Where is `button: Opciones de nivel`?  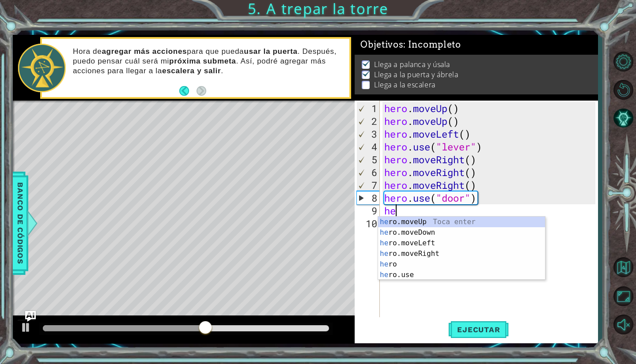 button: Opciones de nivel is located at coordinates (623, 62).